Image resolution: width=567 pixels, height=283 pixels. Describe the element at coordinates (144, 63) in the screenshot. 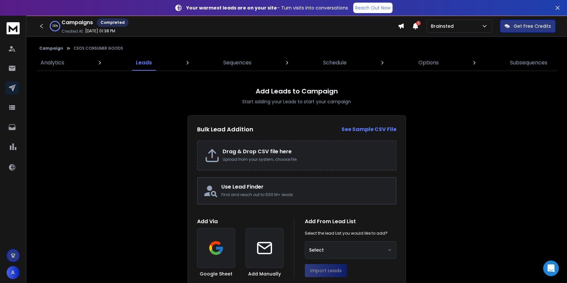

I see `p: Leads` at that location.